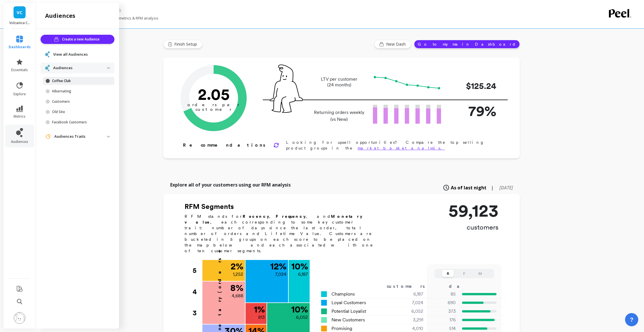  I want to click on a: Coffee Club, so click(78, 81).